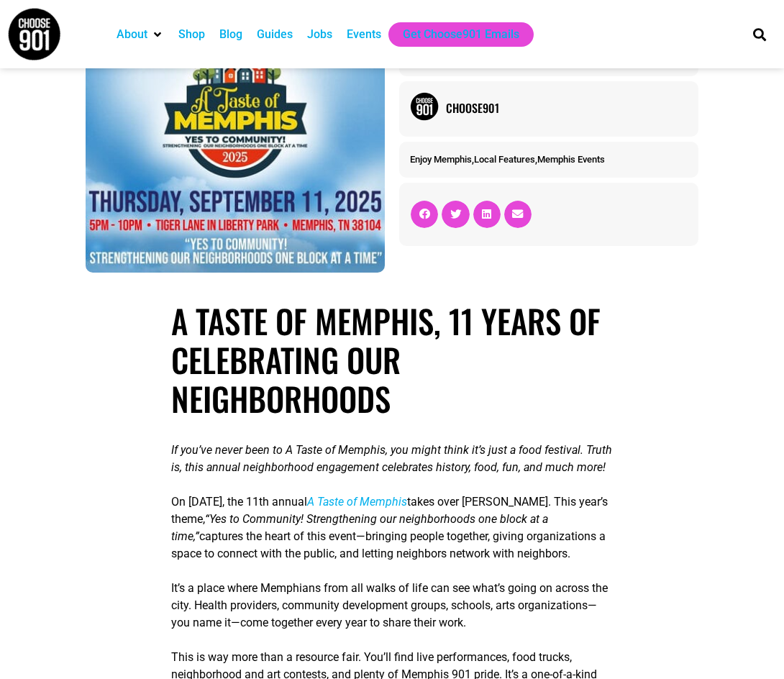  I want to click on img: Event flyer for "A Taste of Memphis 2025" on September 11, 2025, at Tiger Lane in Liberty Park, M..., so click(235, 142).